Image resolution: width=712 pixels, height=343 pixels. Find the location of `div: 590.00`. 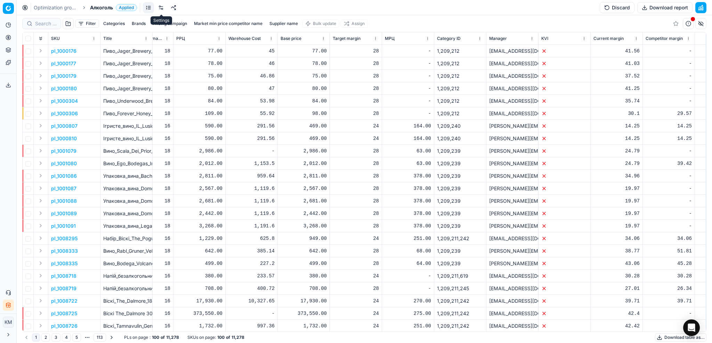

div: 590.00 is located at coordinates (199, 139).